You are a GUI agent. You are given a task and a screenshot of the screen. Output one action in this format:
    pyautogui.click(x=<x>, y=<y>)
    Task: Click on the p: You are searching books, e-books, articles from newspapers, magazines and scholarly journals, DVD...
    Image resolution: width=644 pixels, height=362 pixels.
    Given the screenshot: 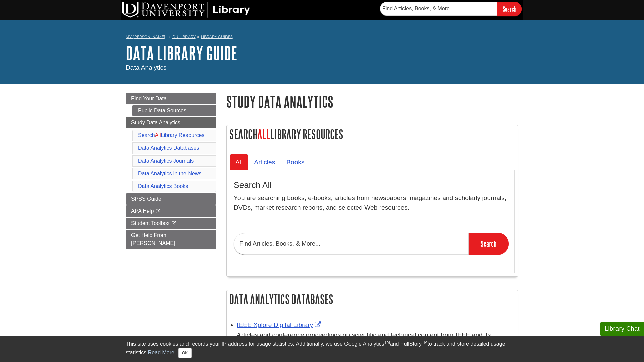 What is the action you would take?
    pyautogui.click(x=372, y=203)
    